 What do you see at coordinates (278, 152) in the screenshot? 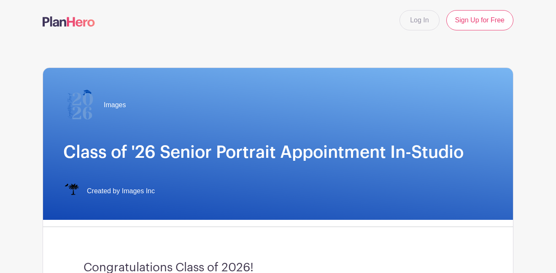
I see `h1: Class of '26 Senior Portrait Appointment In-Studio` at bounding box center [278, 152].